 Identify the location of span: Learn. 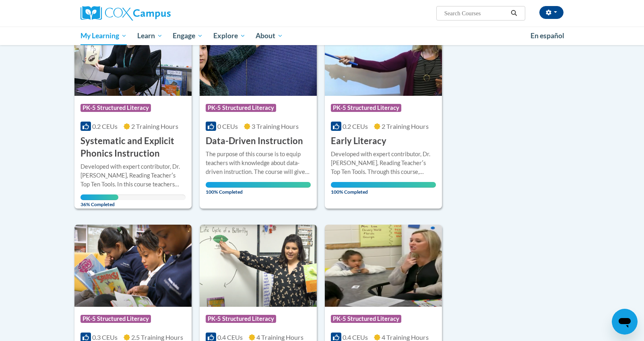
(150, 36).